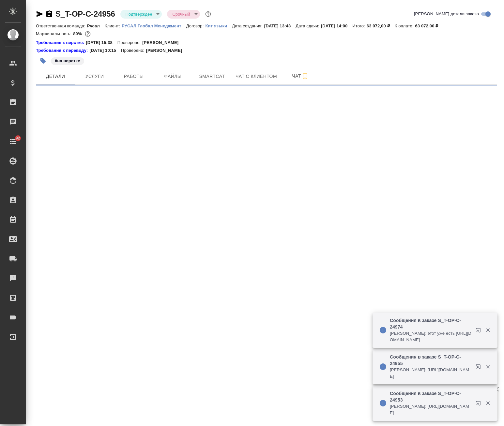 Image resolution: width=504 pixels, height=426 pixels. I want to click on a: Кит языки, so click(218, 25).